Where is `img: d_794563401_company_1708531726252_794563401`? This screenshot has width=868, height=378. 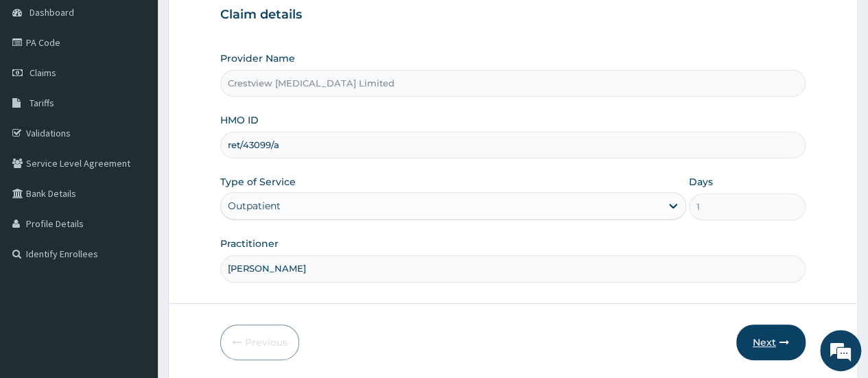
img: d_794563401_company_1708531726252_794563401 is located at coordinates (41, 86).